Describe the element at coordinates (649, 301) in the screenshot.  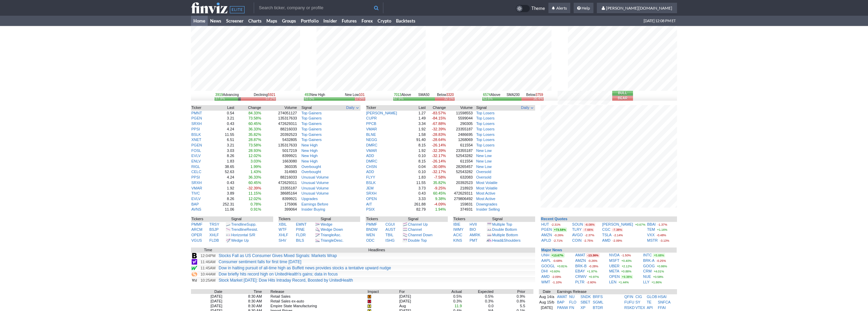
I see `a: TE` at that location.